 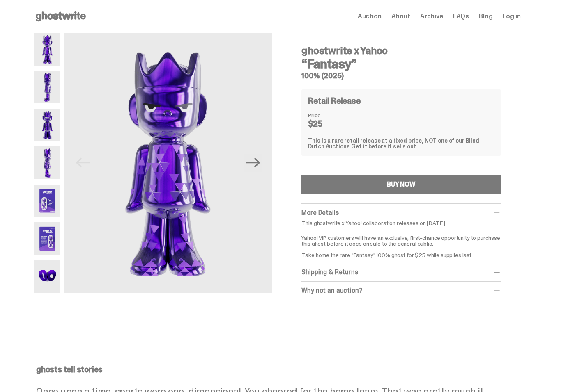 What do you see at coordinates (511, 17) in the screenshot?
I see `a: Log in` at bounding box center [511, 17].